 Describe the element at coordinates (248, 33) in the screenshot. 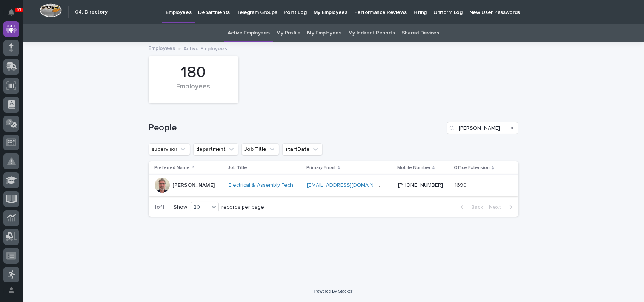

I see `a: Active Employees` at that location.